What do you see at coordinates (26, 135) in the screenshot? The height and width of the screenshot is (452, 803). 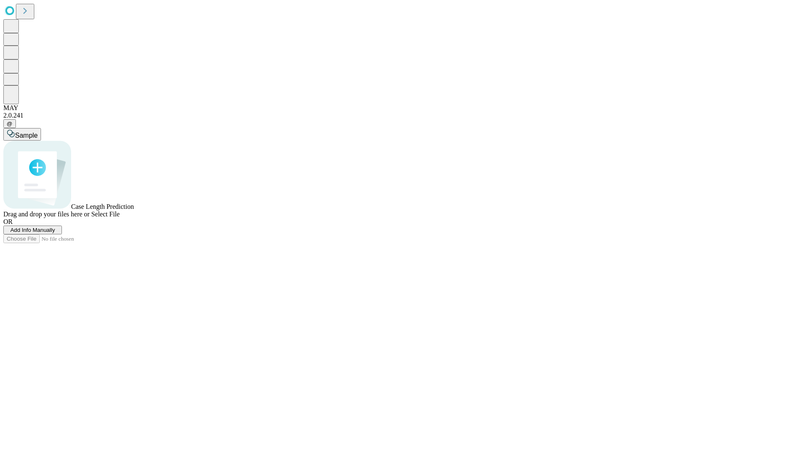 I see `span: Sample` at bounding box center [26, 135].